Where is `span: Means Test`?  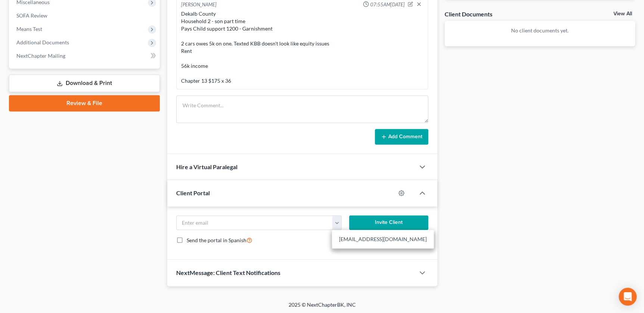 span: Means Test is located at coordinates (29, 29).